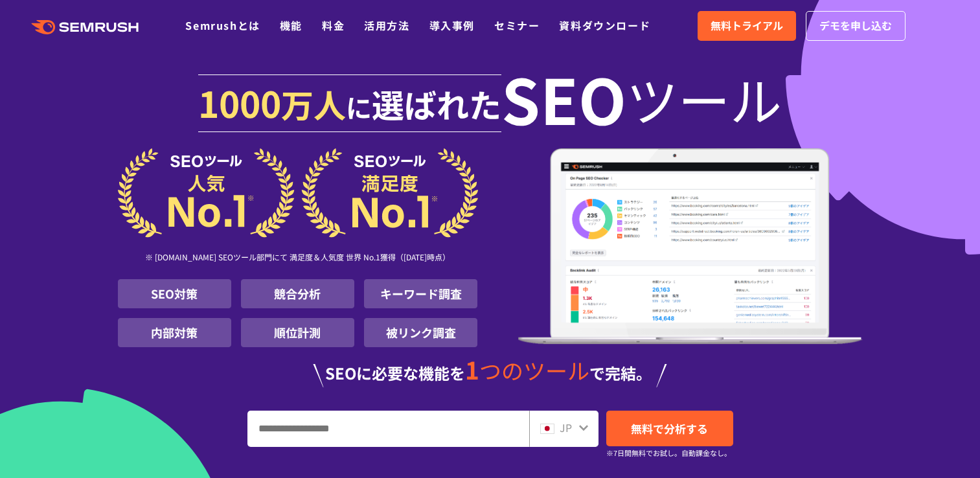 The image size is (980, 478). What do you see at coordinates (855, 26) in the screenshot?
I see `a: デモを申し込む` at bounding box center [855, 26].